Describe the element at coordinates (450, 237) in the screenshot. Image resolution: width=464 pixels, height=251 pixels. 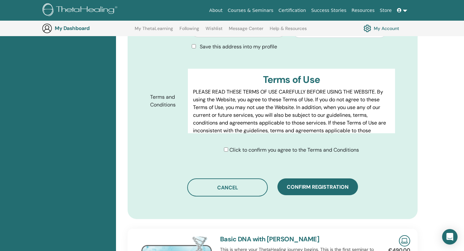
I see `div: Open Intercom Messenger` at that location.